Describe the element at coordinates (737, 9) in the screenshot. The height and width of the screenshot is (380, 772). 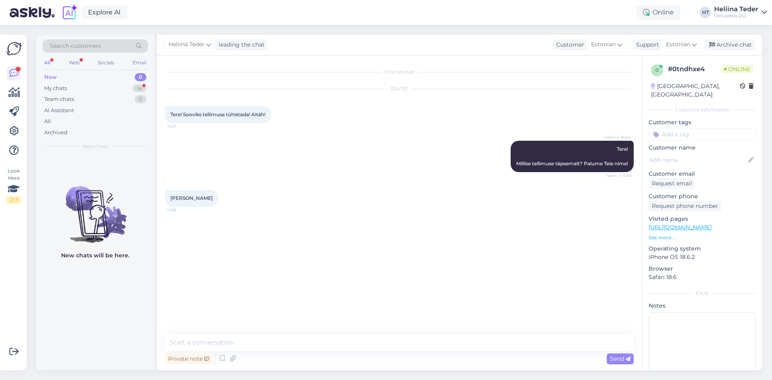
I see `div: Heliina Teder` at that location.